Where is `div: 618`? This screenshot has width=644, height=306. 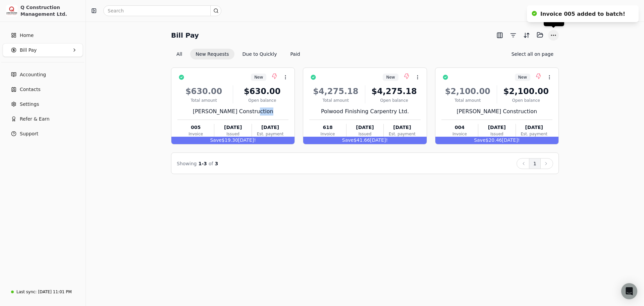 div: 618 is located at coordinates (327, 127).